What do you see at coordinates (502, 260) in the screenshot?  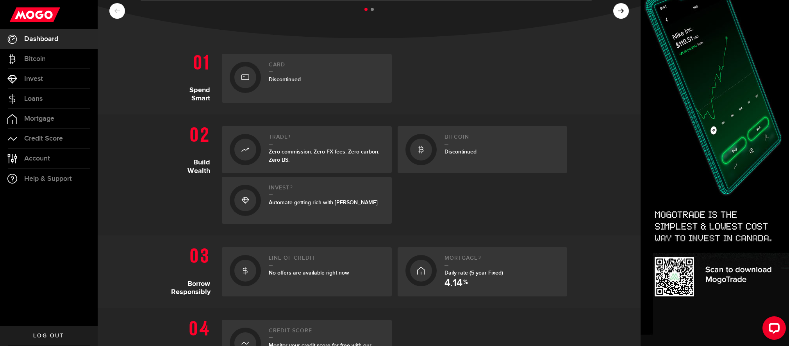 I see `h2: Mortgage` at bounding box center [502, 260].